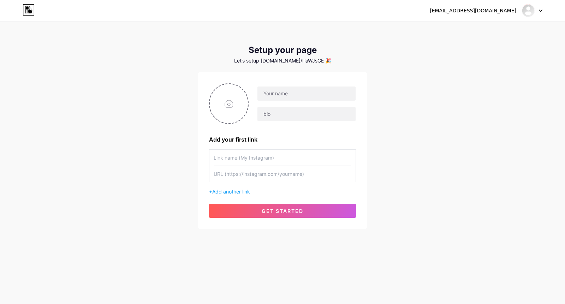 This screenshot has height=304, width=565. I want to click on span: Add another link, so click(231, 191).